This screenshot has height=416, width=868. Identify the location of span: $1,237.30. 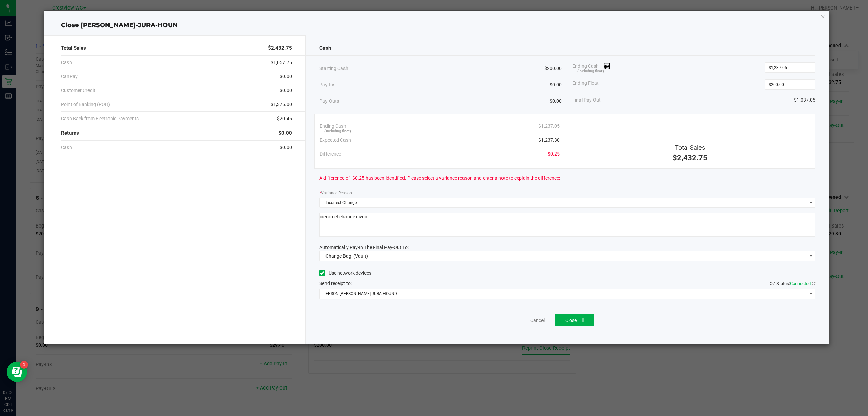
(549, 140).